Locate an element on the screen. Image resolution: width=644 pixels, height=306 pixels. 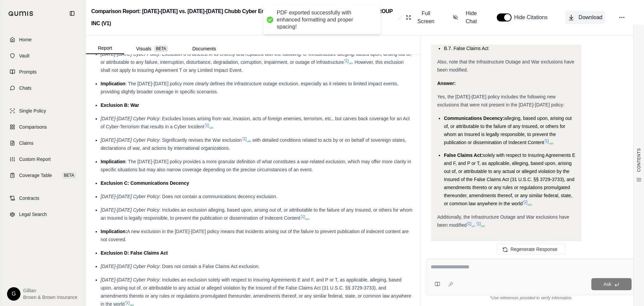
span: Prompts is located at coordinates (27, 72).